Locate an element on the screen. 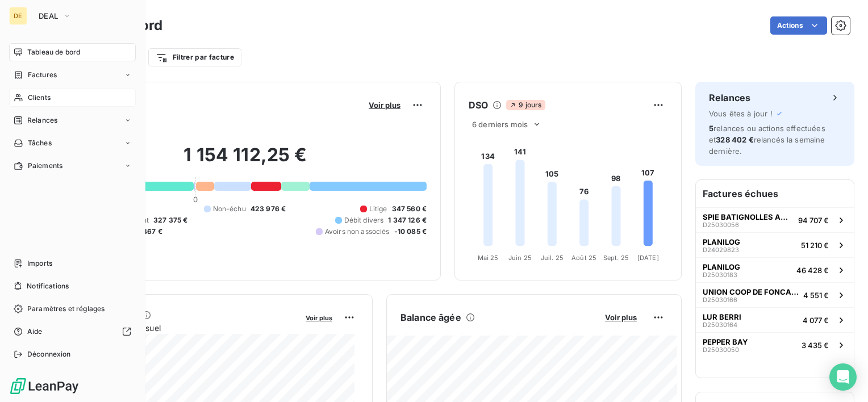 The width and height of the screenshot is (868, 402). tspan: Juil. 25 is located at coordinates (552, 258).